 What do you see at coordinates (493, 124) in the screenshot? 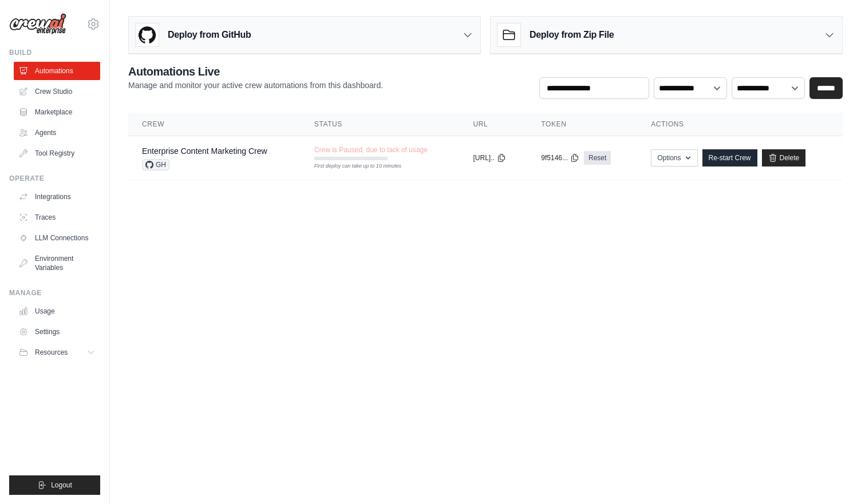
I see `th: URL` at bounding box center [493, 124].